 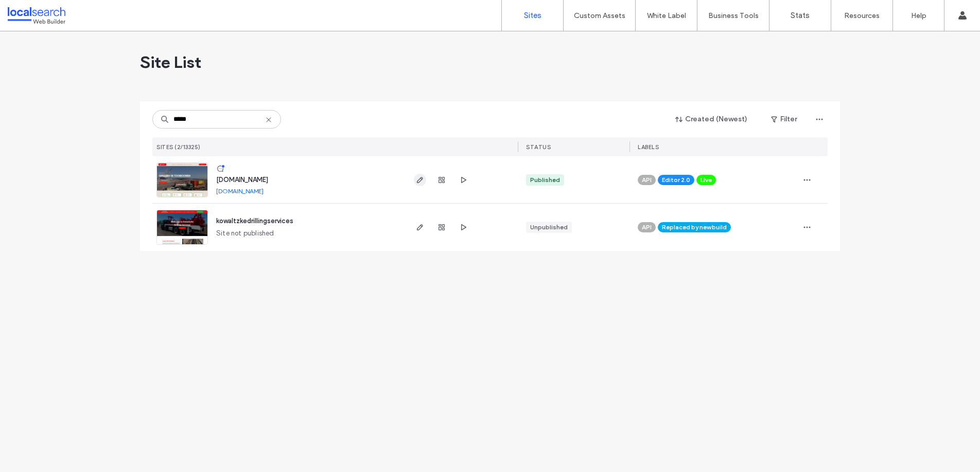 I want to click on label: Business Tools, so click(x=733, y=16).